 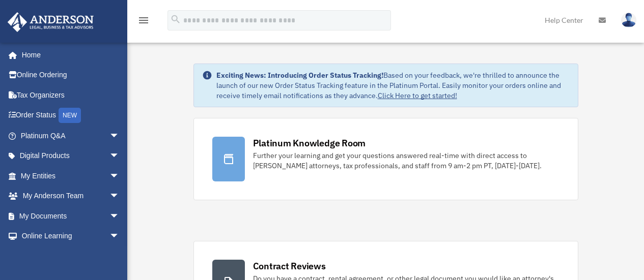 What do you see at coordinates (71, 95) in the screenshot?
I see `a: Tax Organizers` at bounding box center [71, 95].